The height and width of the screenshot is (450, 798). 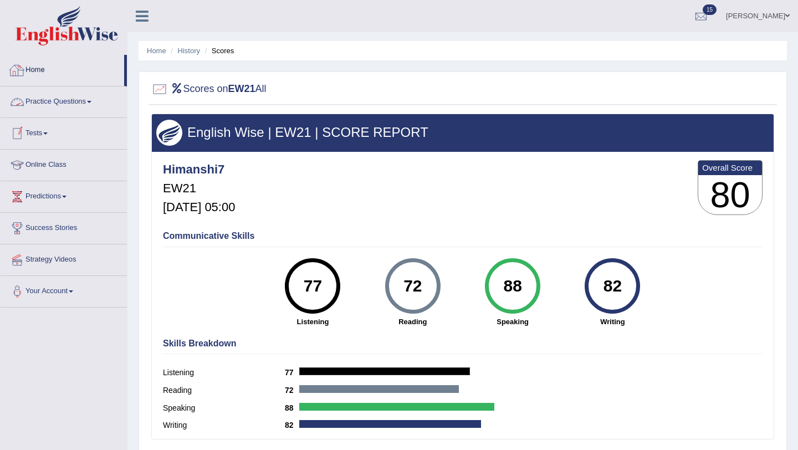 What do you see at coordinates (224, 425) in the screenshot?
I see `label: Writing` at bounding box center [224, 425].